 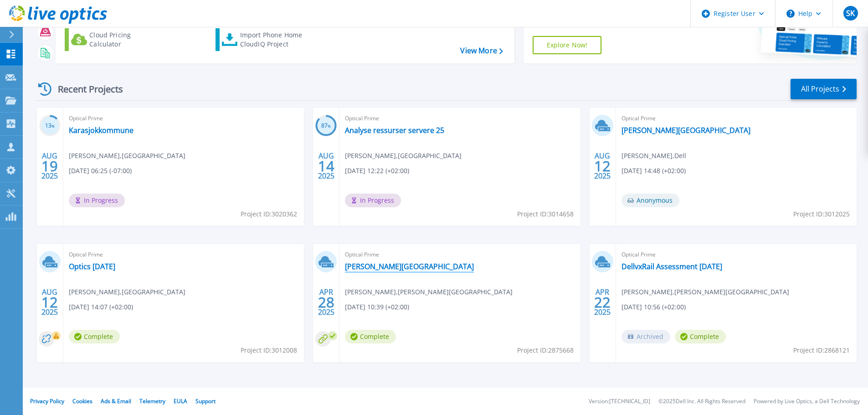 What do you see at coordinates (49, 126) in the screenshot?
I see `h3: 13` at bounding box center [49, 126].